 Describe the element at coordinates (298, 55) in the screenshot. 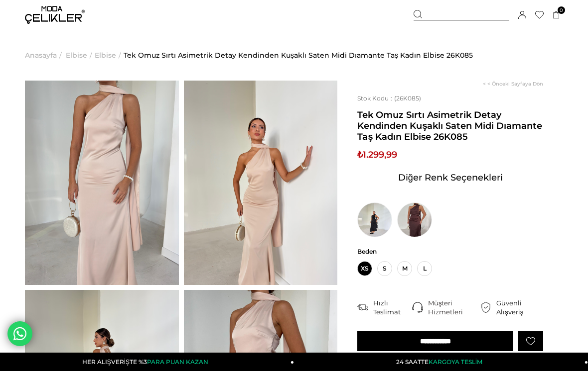

I see `a: Tek Omuz Sırtı Asimetrik Detay Kendinden Kuşaklı Saten Midi Dıamante Taş Kadın Elbise 26K085` at that location.